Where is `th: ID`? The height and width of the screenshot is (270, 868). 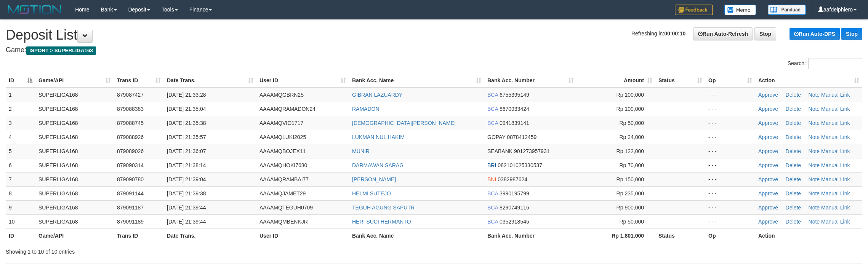 th: ID is located at coordinates (21, 236).